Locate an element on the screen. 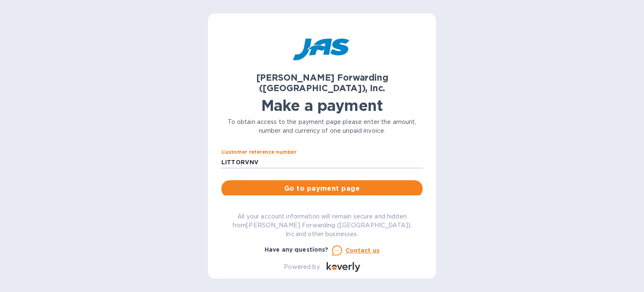 The image size is (644, 292). span: Go to payment page is located at coordinates (322, 189).